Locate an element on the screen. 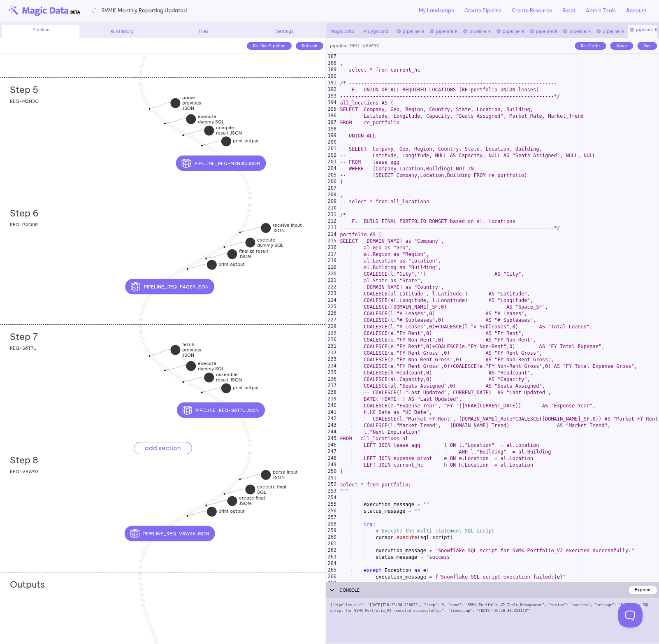 This screenshot has height=644, width=659. div: 187 is located at coordinates (332, 57).